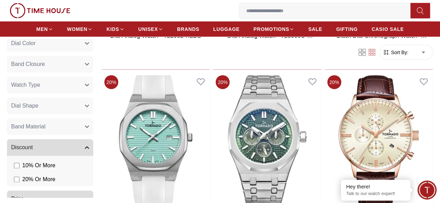  What do you see at coordinates (39, 179) in the screenshot?
I see `span: 20 % Or More` at bounding box center [39, 179].